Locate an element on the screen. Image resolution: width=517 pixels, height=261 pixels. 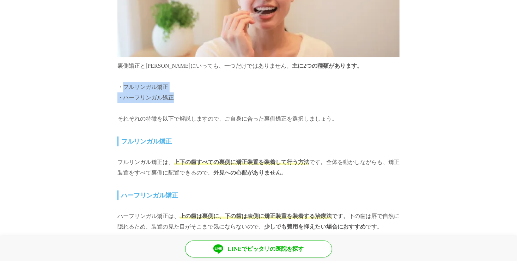
p: ・フルリンガル矯正 ・ハーフリンガル矯正 is located at coordinates (258, 92).